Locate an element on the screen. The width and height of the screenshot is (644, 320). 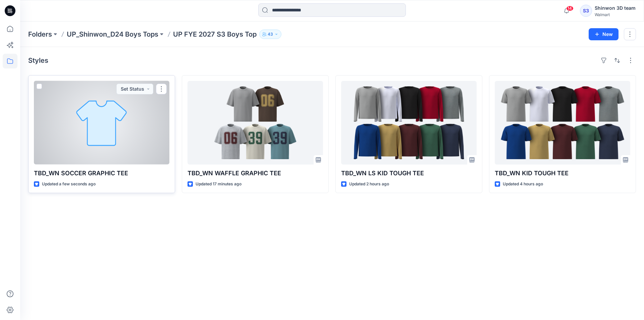
p: Updated 4 hours ago is located at coordinates (523, 184).